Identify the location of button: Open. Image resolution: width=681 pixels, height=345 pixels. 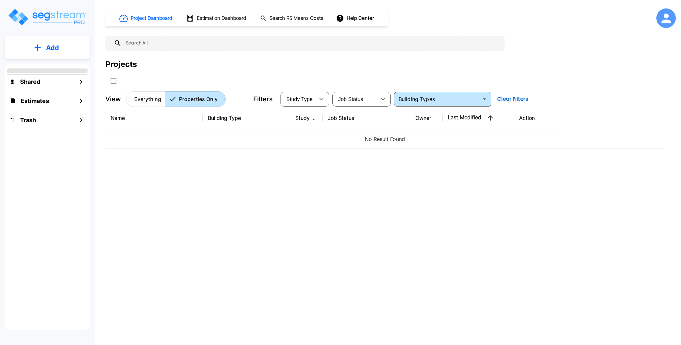
(485, 99).